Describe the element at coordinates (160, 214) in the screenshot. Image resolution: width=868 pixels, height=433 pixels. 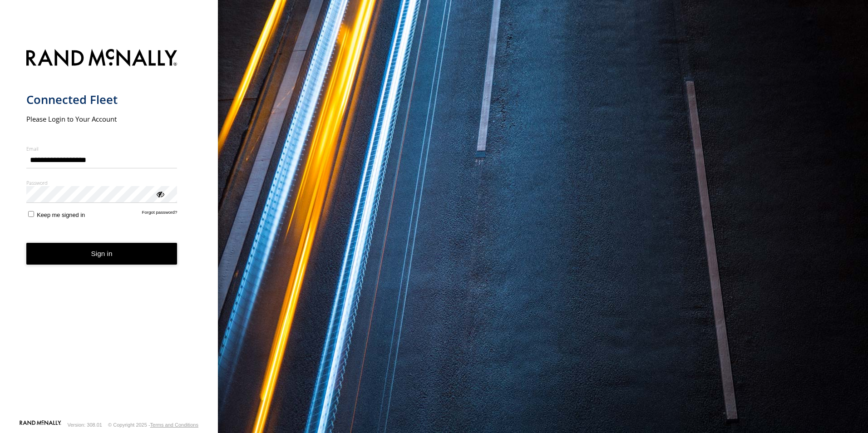
I see `a: Forgot password?` at that location.